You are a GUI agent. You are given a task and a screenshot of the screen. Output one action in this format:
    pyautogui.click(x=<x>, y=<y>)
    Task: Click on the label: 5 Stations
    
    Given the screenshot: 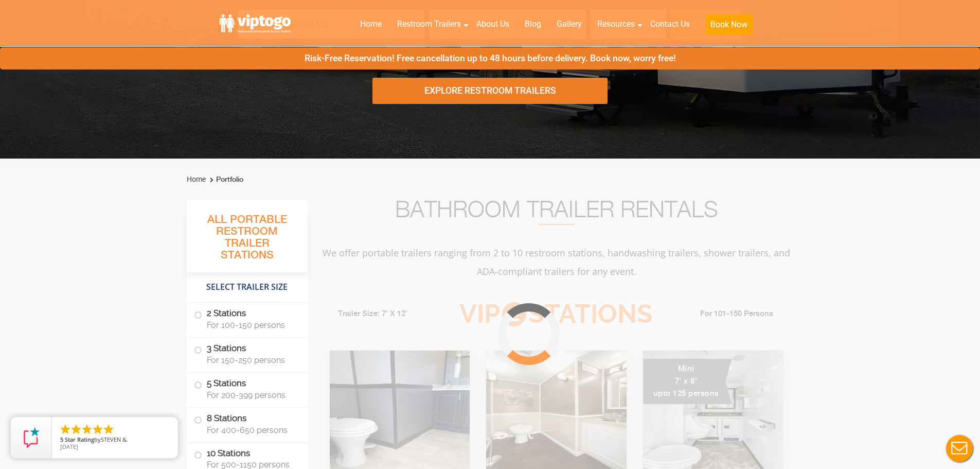 What is the action you would take?
    pyautogui.click(x=247, y=388)
    